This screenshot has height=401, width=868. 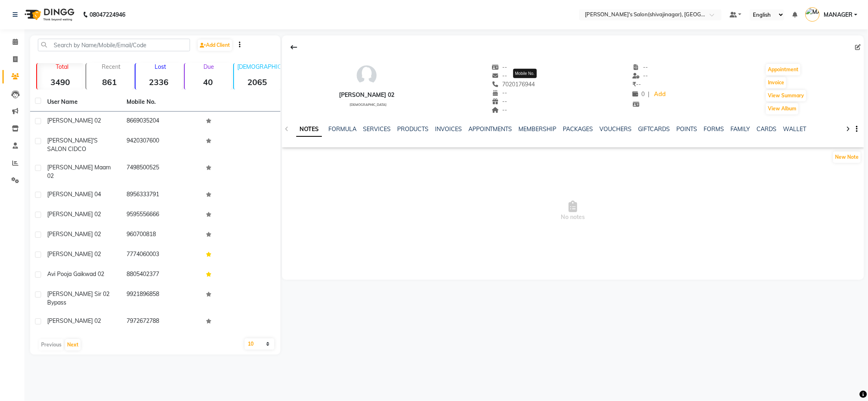 What do you see at coordinates (514, 84) in the screenshot?
I see `span: 7020176944` at bounding box center [514, 84].